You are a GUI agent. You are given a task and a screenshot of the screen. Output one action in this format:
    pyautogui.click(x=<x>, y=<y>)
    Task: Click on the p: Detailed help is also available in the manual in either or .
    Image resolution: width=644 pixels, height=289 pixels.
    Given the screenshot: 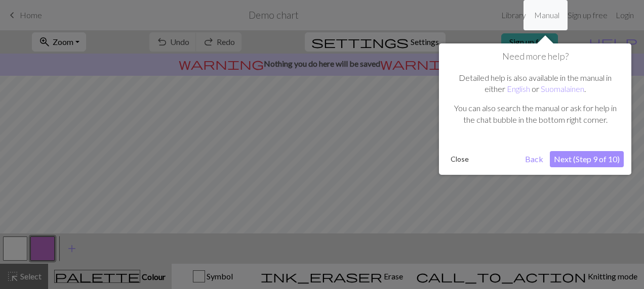 What is the action you would take?
    pyautogui.click(x=535, y=83)
    